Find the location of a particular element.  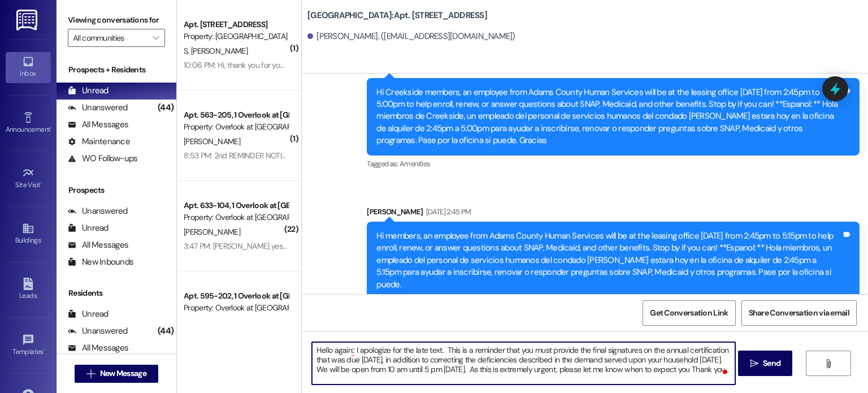

textarea: To enrich screen reader interactions, please activate Accessibility in Grammarly extension settings is located at coordinates (523, 363).